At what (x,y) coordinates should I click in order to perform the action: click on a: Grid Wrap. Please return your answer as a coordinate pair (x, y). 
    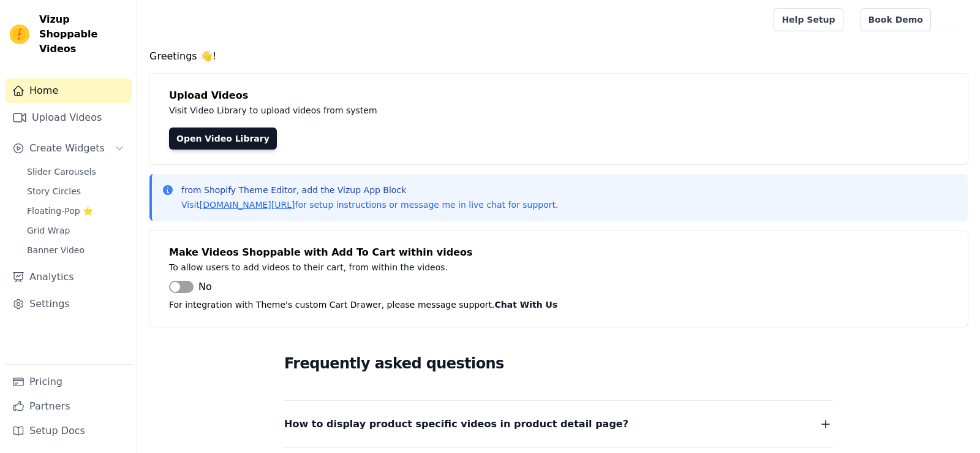
    Looking at the image, I should click on (75, 230).